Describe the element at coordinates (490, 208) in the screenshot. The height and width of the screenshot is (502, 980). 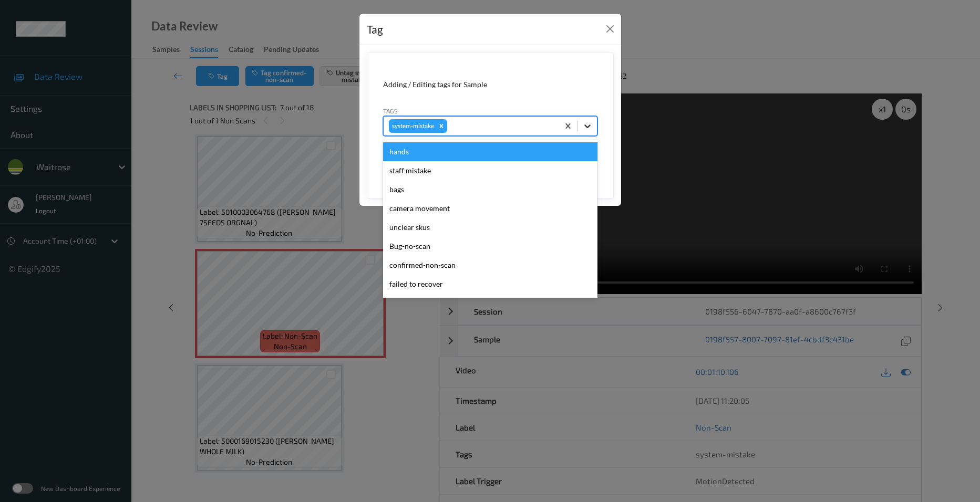
I see `div: camera movement` at that location.